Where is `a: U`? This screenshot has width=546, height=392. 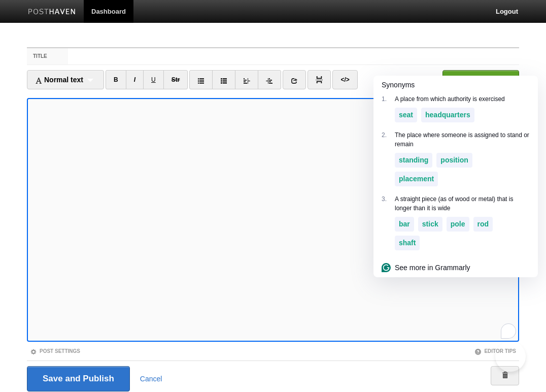 a: U is located at coordinates (153, 80).